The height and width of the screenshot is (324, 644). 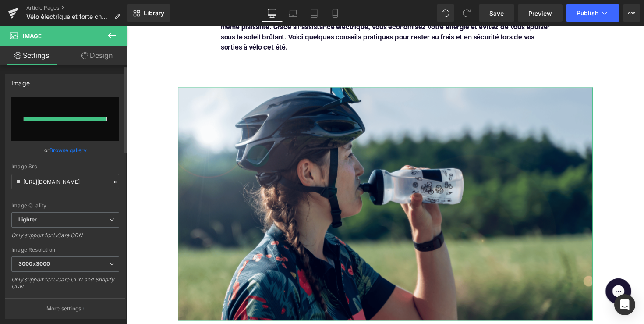 What do you see at coordinates (68, 150) in the screenshot?
I see `a: Browse gallery` at bounding box center [68, 150].